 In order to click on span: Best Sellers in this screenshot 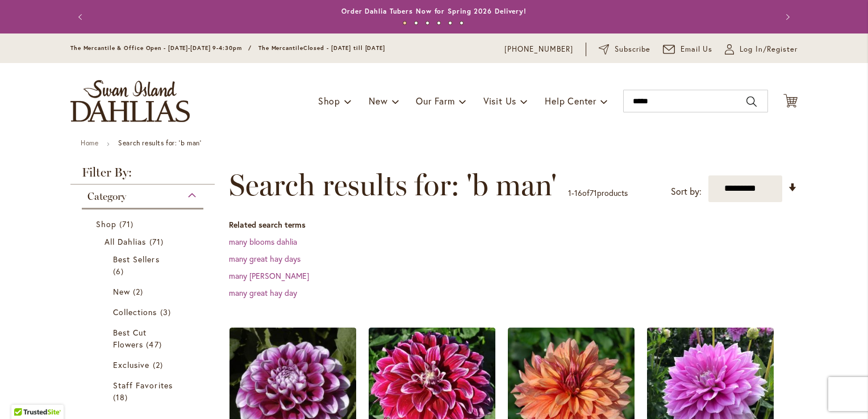, I will do `click(136, 259)`.